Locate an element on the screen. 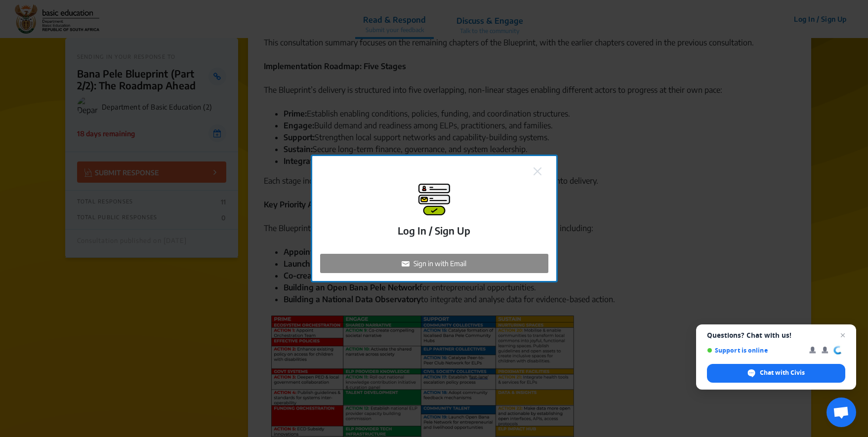 The width and height of the screenshot is (868, 437). p: Log In / Sign Up is located at coordinates (434, 231).